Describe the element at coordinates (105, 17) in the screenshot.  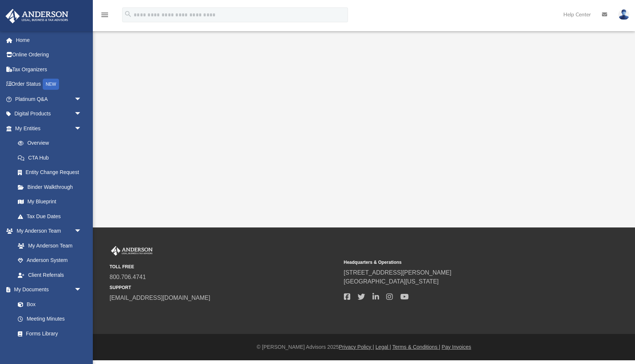
I see `a: menu` at that location.